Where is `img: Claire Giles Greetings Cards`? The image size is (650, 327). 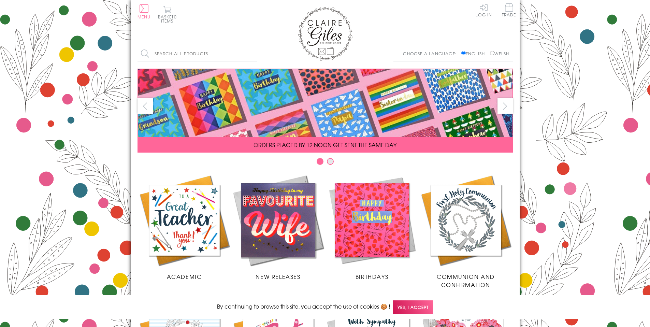
img: Claire Giles Greetings Cards is located at coordinates (325, 34).